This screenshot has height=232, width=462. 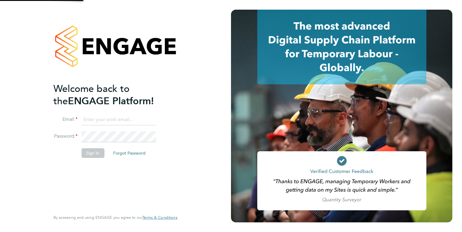 I want to click on label: Password, so click(x=65, y=136).